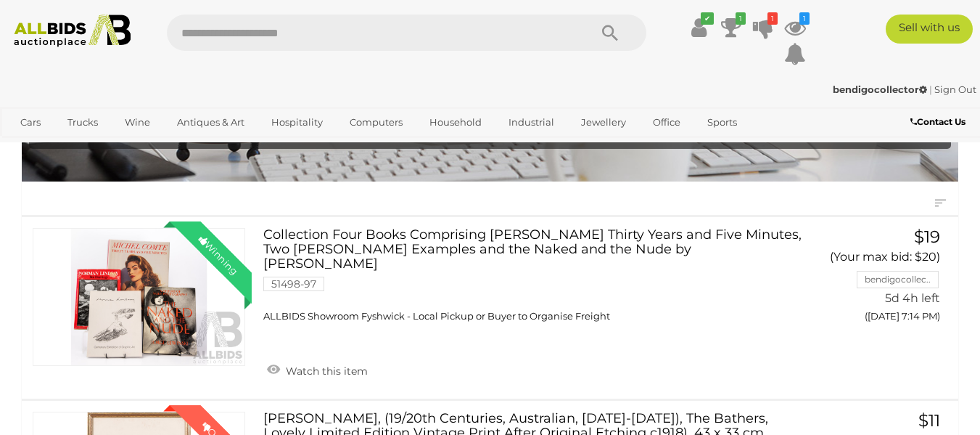 Image resolution: width=980 pixels, height=435 pixels. I want to click on a: Antiques & Art, so click(210, 122).